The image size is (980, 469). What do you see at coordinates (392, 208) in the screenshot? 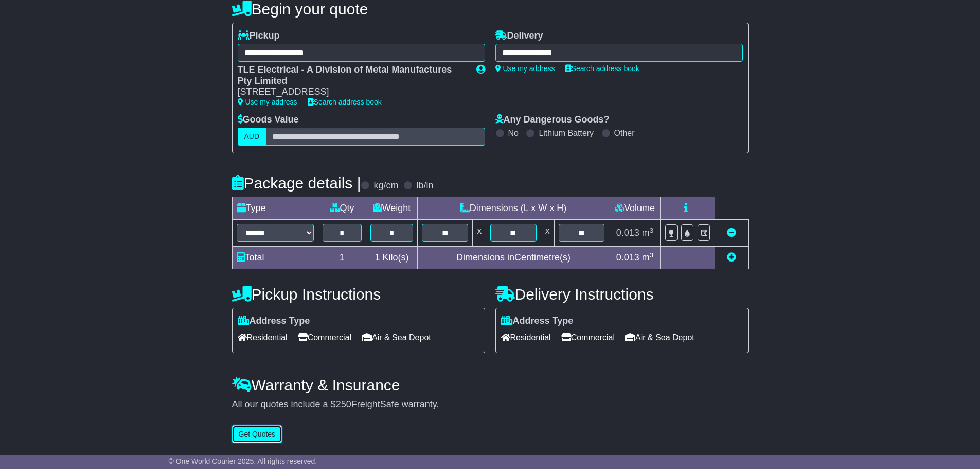
I see `td: Weight` at bounding box center [392, 208].